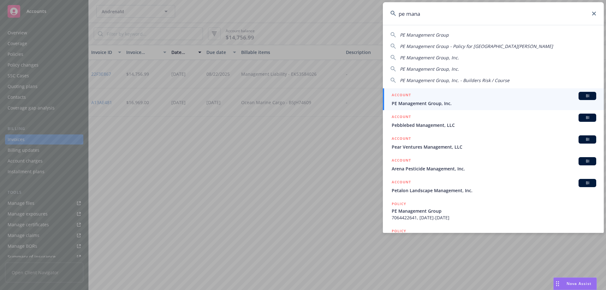 This screenshot has width=606, height=290. I want to click on a: ACCOUNTBIPetalon Landscape Management, Inc., so click(493, 186).